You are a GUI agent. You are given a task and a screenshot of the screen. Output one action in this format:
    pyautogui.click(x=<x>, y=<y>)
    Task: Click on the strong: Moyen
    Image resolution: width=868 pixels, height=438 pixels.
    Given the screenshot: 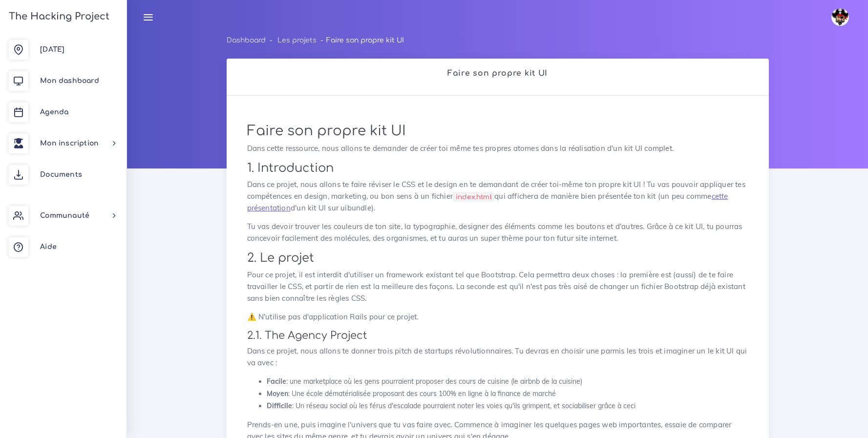 What is the action you would take?
    pyautogui.click(x=278, y=394)
    